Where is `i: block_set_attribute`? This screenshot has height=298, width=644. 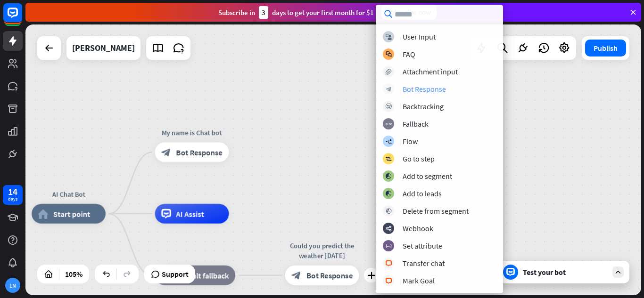 i: block_set_attribute is located at coordinates (389, 246).